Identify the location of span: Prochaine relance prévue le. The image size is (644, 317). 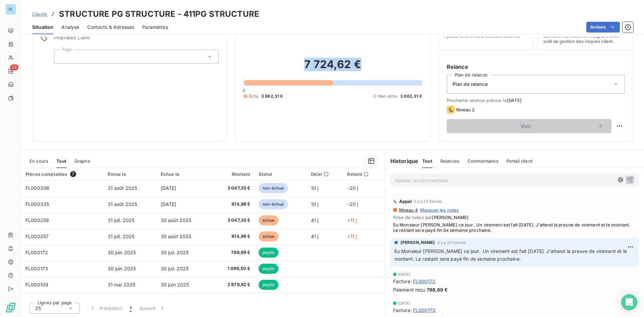
(535, 100).